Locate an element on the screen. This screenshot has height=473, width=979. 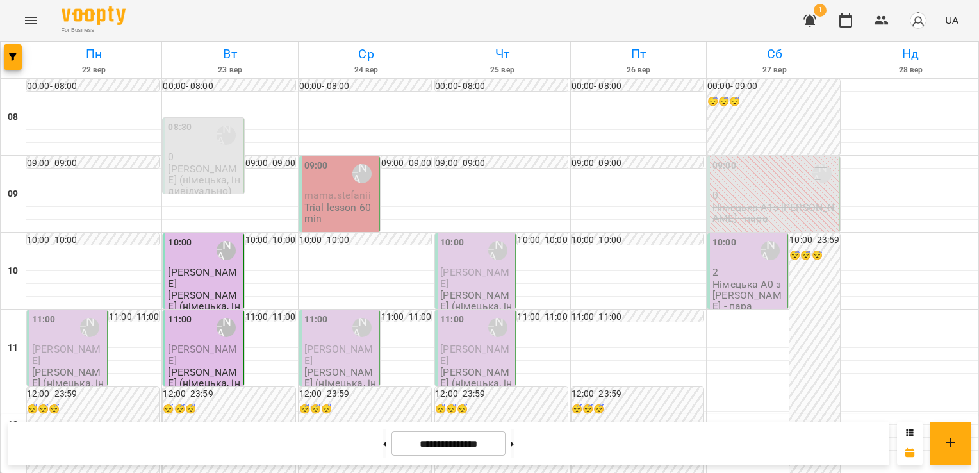
span: mama.stefanii is located at coordinates (338, 195).